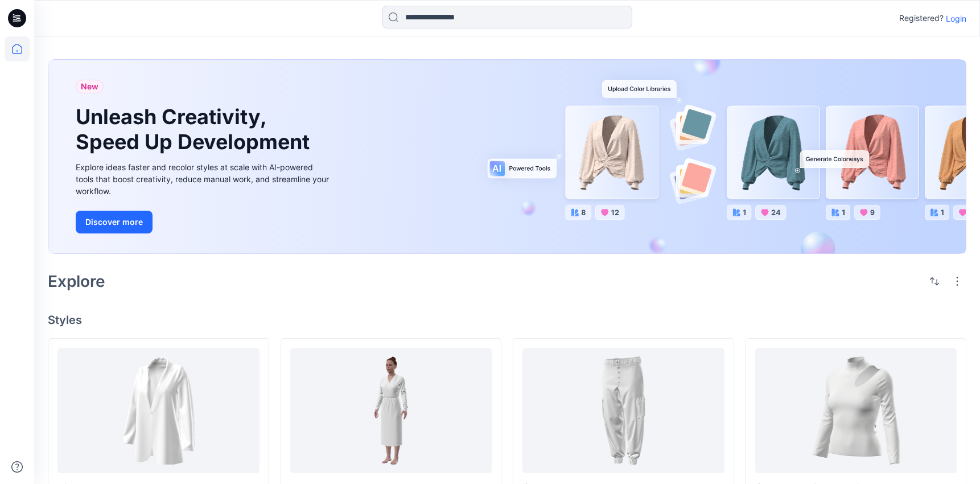  What do you see at coordinates (855, 410) in the screenshot?
I see `a: Cut out Turtleneck Block` at bounding box center [855, 410].